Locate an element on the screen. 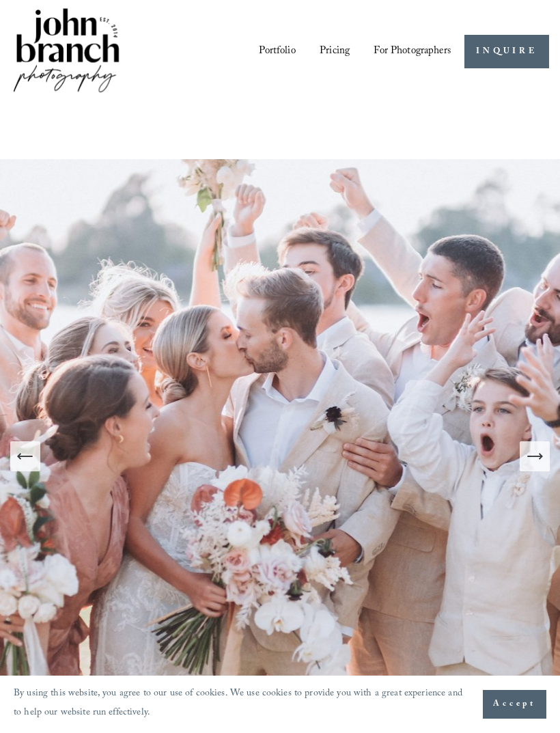 The height and width of the screenshot is (733, 560). span: For Photographers is located at coordinates (412, 52).